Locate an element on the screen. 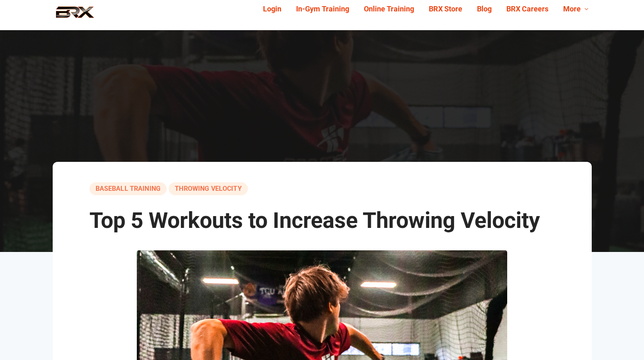  a: BRX Careers is located at coordinates (527, 9).